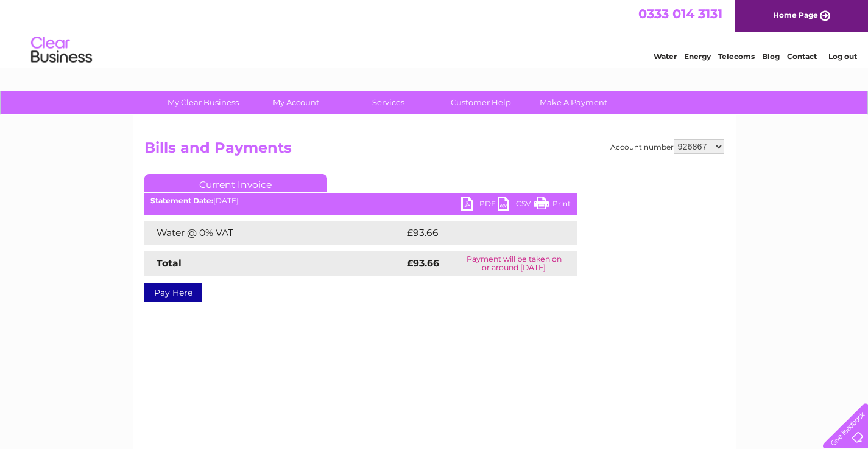 This screenshot has height=449, width=868. I want to click on a: Contact, so click(801, 56).